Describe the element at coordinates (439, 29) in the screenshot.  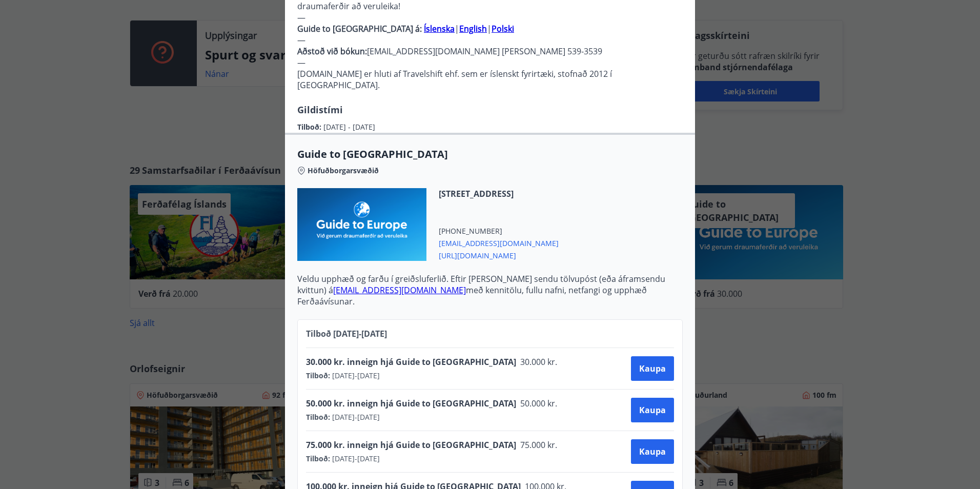
I see `strong: Íslenska` at that location.